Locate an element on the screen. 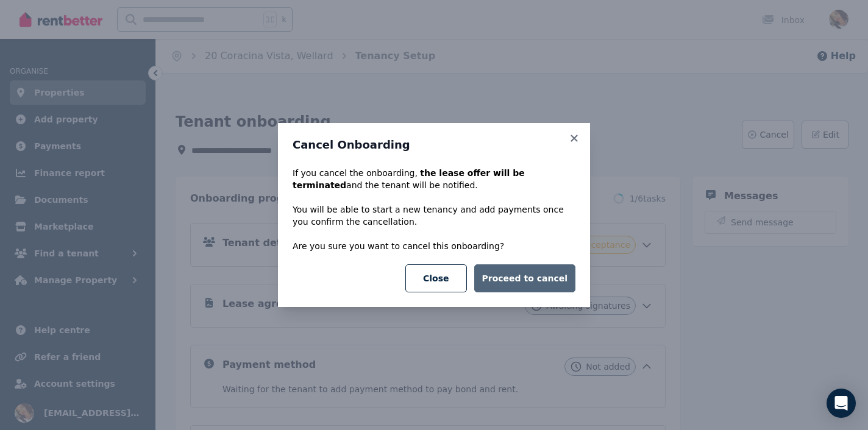  p: You will be able to start a new tenancy and add payments once you confirm the cancellation. is located at coordinates (434, 216).